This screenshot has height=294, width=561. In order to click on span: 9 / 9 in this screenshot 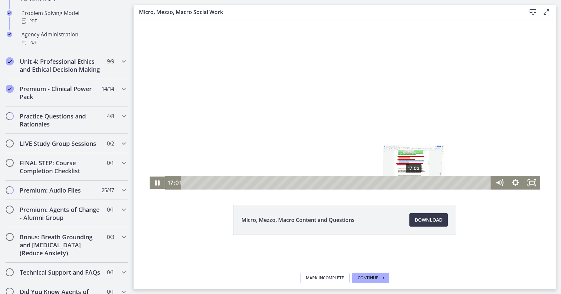, I will do `click(110, 61)`.